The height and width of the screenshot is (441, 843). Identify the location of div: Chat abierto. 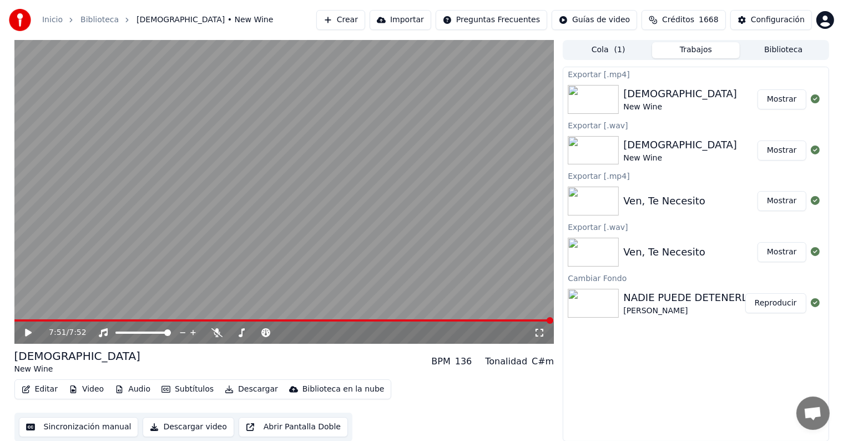
(813, 413).